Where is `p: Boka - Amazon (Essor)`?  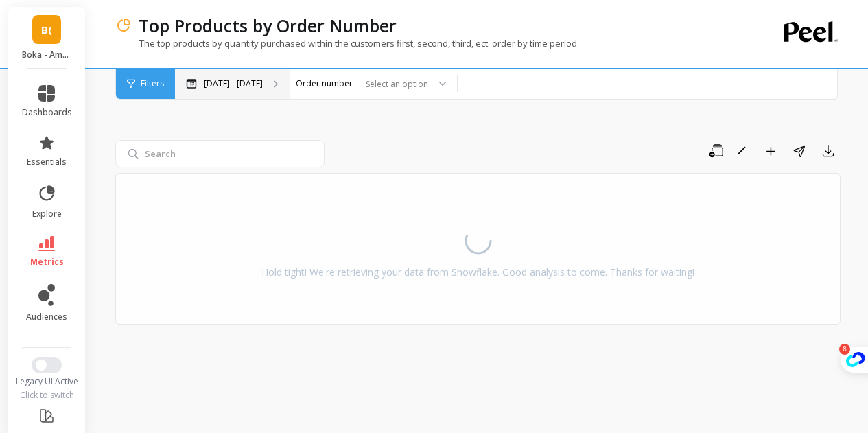 p: Boka - Amazon (Essor) is located at coordinates (47, 54).